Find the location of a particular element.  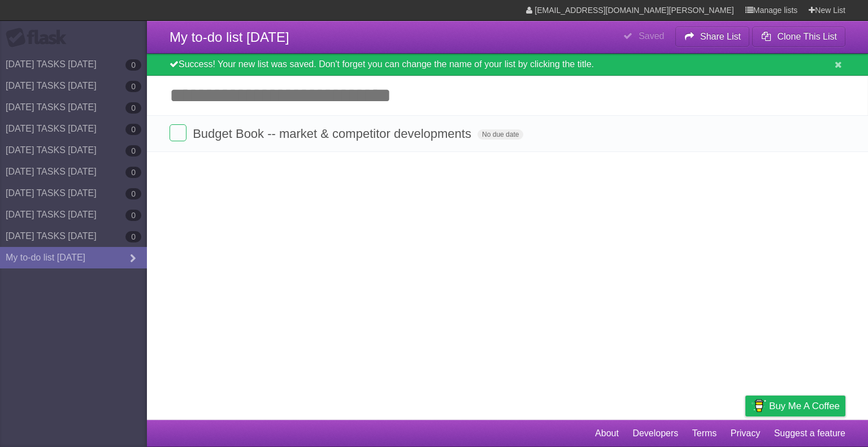

span: Budget Book -- market & competitor developments is located at coordinates (333, 134).